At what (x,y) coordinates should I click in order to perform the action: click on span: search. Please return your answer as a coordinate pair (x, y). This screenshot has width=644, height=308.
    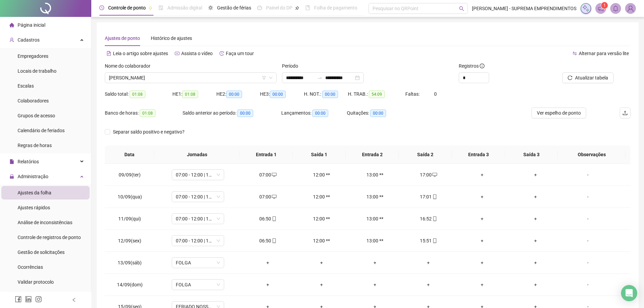
    Looking at the image, I should click on (461, 8).